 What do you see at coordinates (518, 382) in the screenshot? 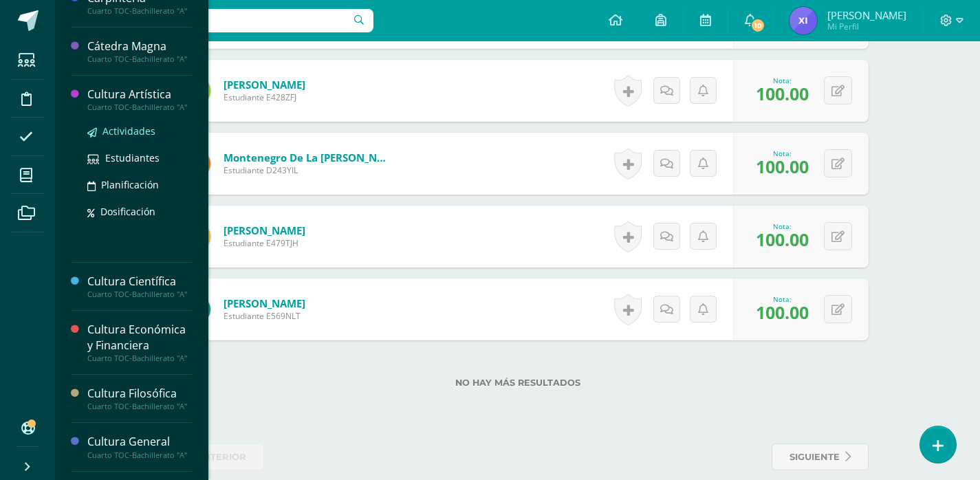
I see `label: No hay más resultados` at bounding box center [518, 382].